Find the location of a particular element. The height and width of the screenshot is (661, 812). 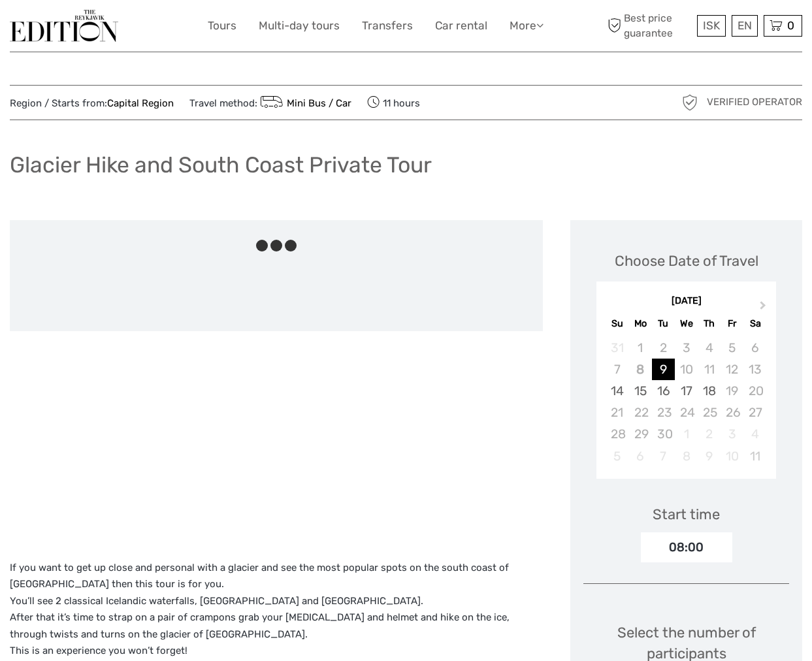

span: Region / Starts from: is located at coordinates (91, 103).